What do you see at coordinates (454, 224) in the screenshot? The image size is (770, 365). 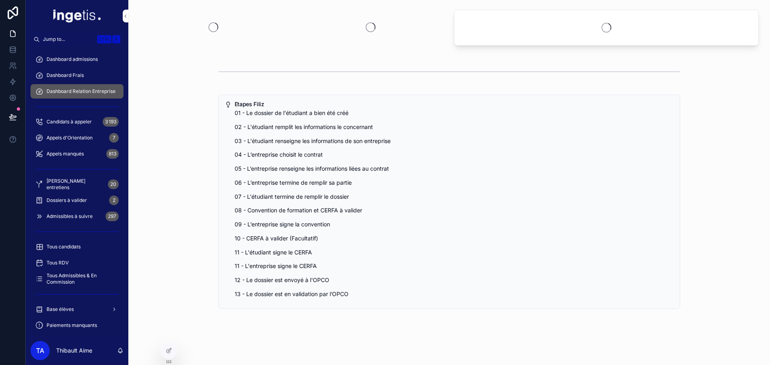 I see `p: 09 - L’entreprise signe la convention` at bounding box center [454, 224].